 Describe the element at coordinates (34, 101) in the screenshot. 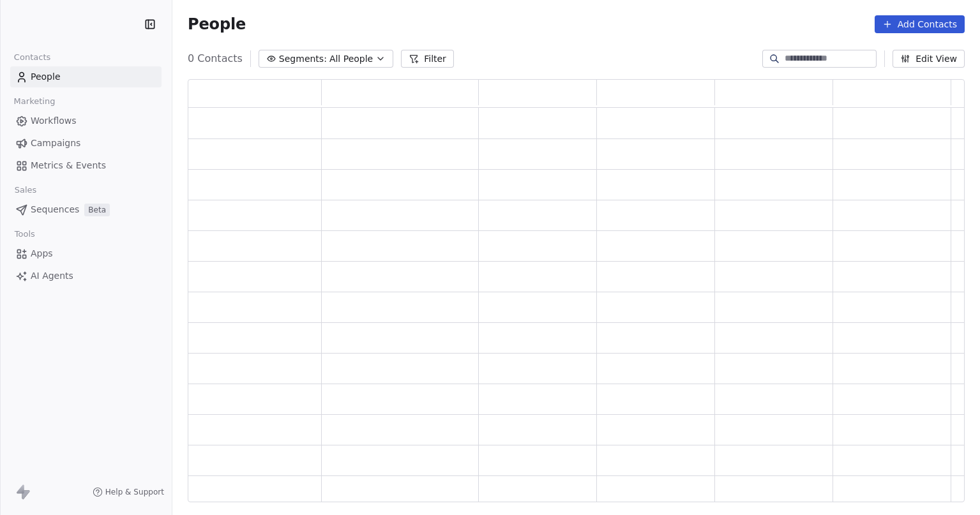

I see `span: Marketing` at that location.